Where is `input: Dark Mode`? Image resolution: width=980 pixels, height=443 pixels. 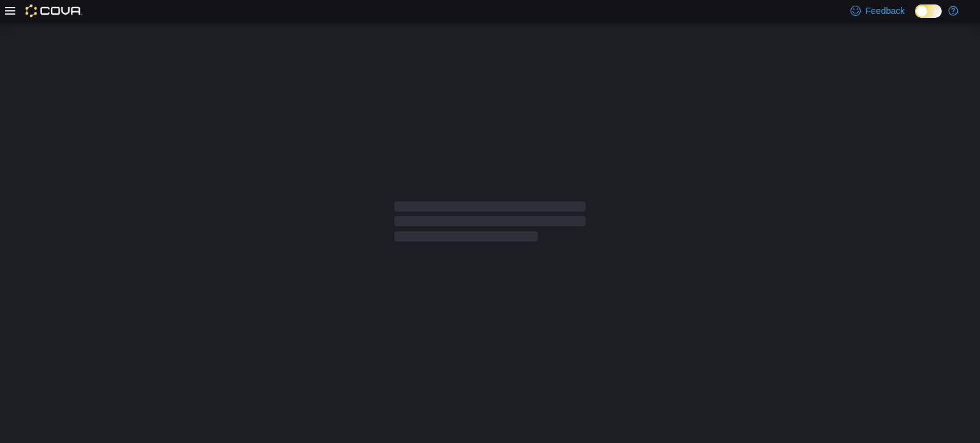 input: Dark Mode is located at coordinates (928, 11).